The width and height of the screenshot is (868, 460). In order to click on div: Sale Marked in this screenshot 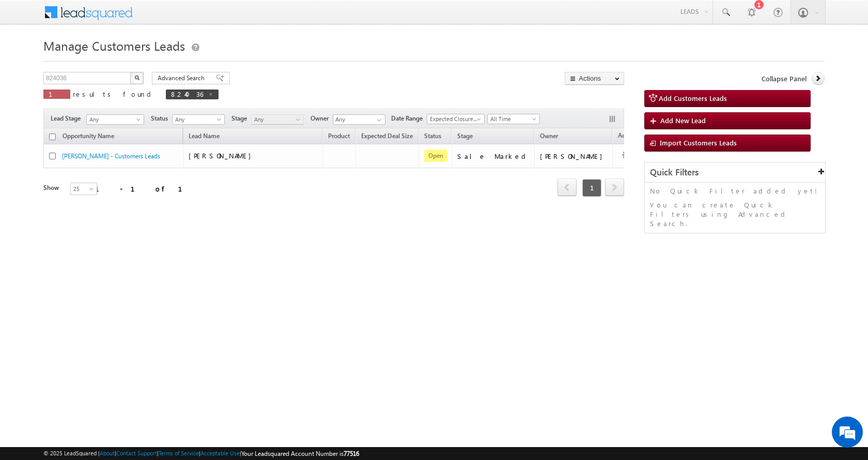, I will do `click(493, 156)`.